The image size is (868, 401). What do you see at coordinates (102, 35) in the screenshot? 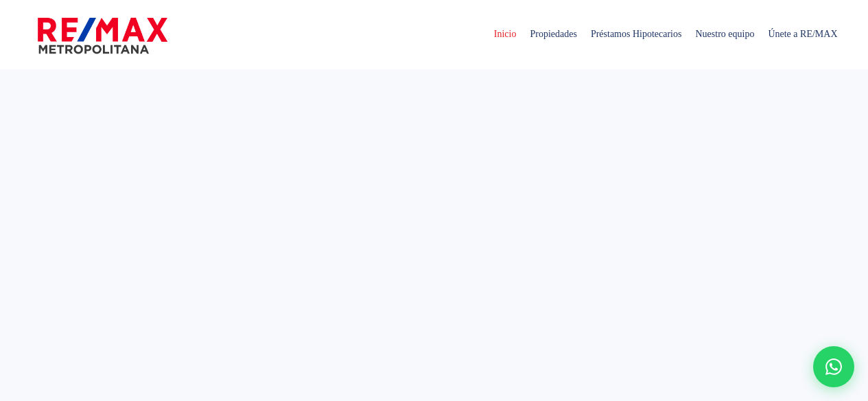
I see `img: remax-metropolitana-logo` at bounding box center [102, 35].